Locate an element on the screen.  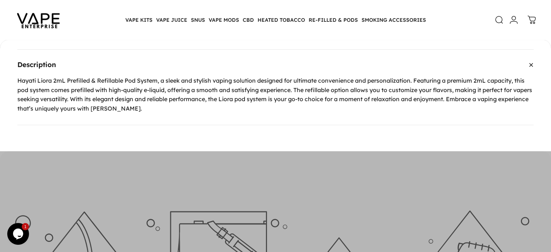
summary: HEATED TOBACCO is located at coordinates (281, 20).